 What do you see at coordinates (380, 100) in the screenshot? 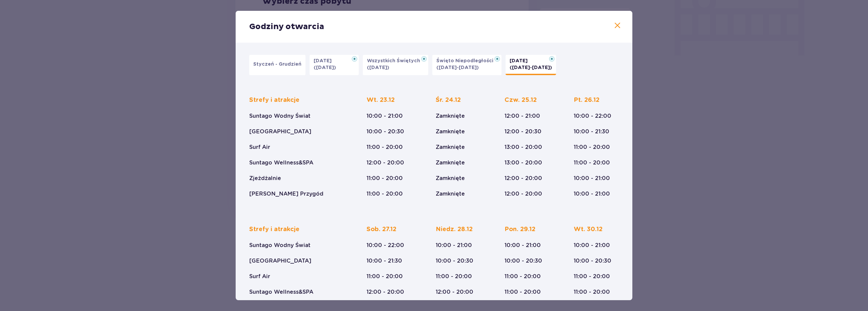
I see `p: Wt. 23.12` at bounding box center [380, 100].